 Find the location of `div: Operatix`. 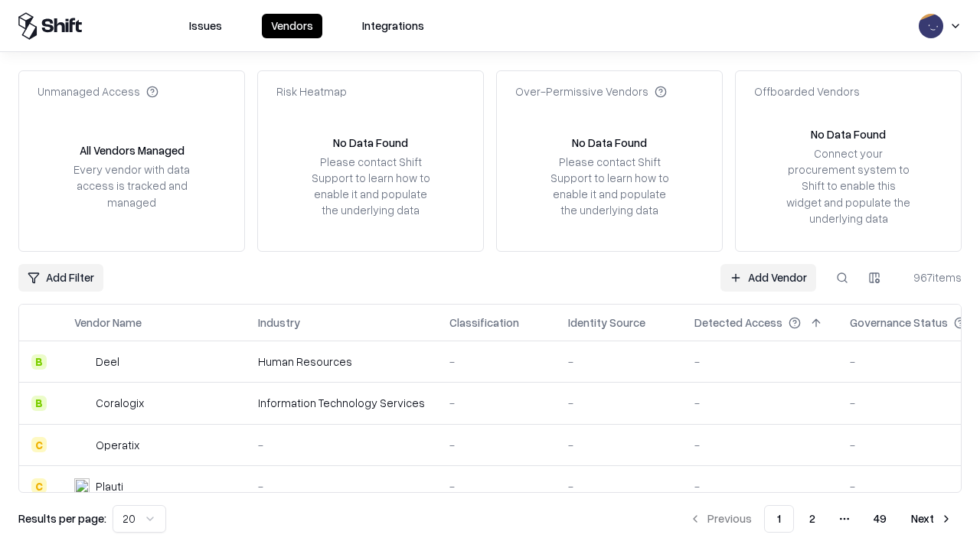

div: Operatix is located at coordinates (117, 445).